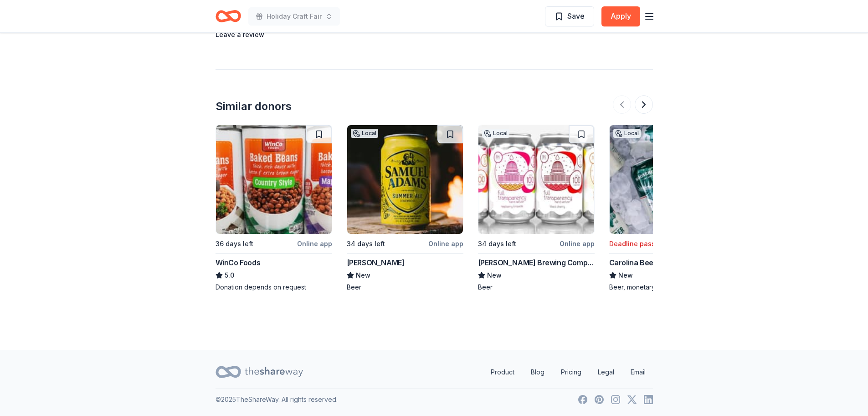  What do you see at coordinates (234, 244) in the screenshot?
I see `div: 36 days left` at bounding box center [234, 244].